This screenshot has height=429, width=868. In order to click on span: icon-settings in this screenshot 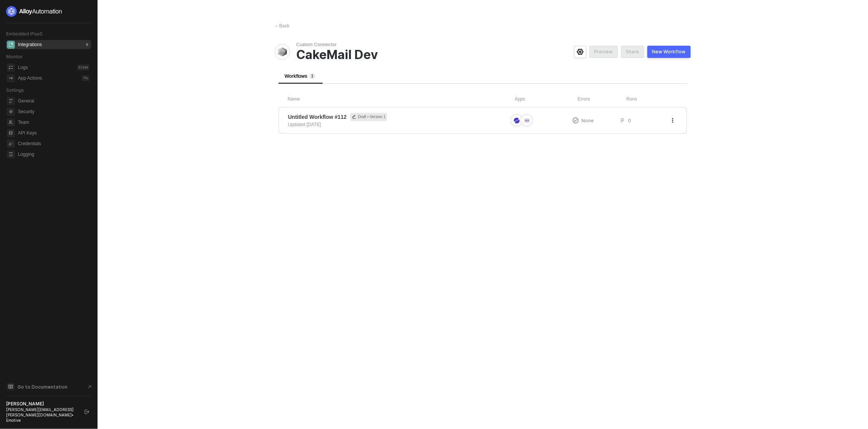, I will do `click(580, 52)`.